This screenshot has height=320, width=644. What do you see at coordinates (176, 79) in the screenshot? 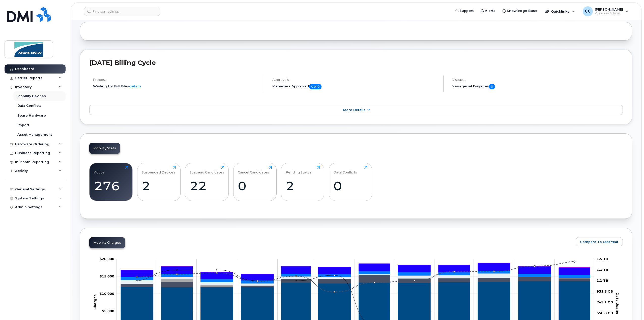
I see `h4: Process` at bounding box center [176, 79].